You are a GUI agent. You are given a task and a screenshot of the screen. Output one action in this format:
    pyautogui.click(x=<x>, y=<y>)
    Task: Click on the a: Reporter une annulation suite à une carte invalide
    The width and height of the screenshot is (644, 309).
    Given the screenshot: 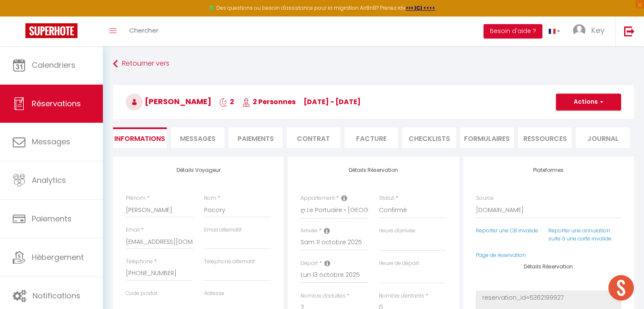 What is the action you would take?
    pyautogui.click(x=580, y=235)
    